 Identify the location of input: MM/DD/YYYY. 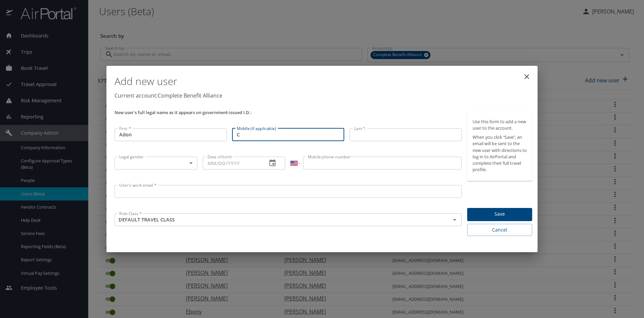
(232, 163).